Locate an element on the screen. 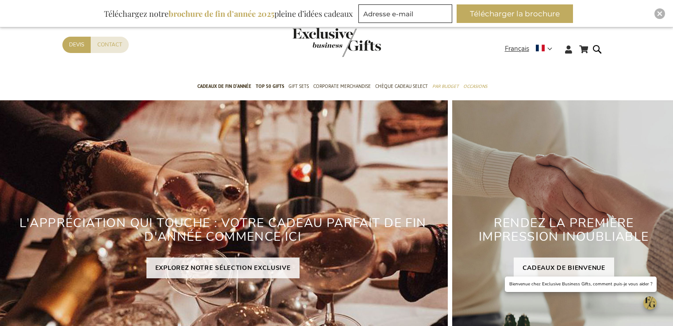 This screenshot has height=326, width=673. a: EXPLOREZ NOTRE SÉLECTION EXCLUSIVE is located at coordinates (223, 268).